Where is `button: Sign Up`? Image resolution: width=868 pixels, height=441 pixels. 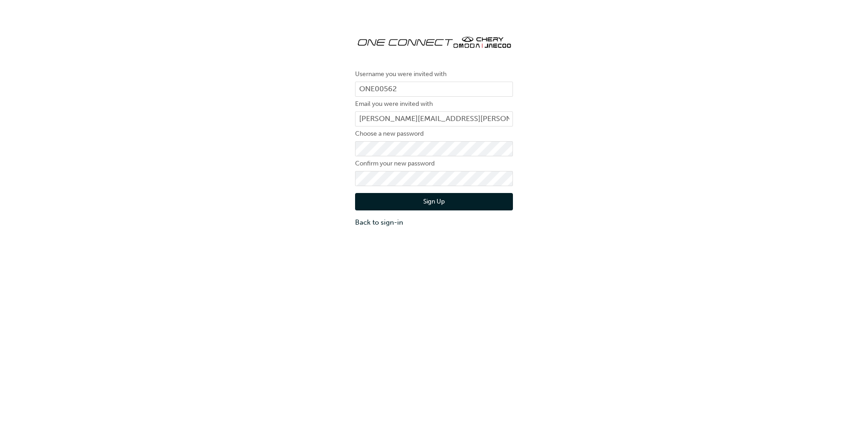
button: Sign Up is located at coordinates (434, 202).